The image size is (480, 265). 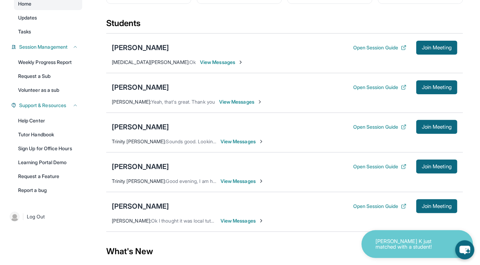 What do you see at coordinates (48, 32) in the screenshot?
I see `a: Tasks` at bounding box center [48, 32].